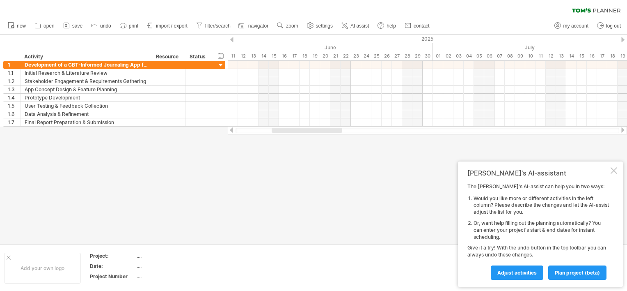 Image resolution: width=627 pixels, height=291 pixels. What do you see at coordinates (561, 56) in the screenshot?
I see `div: Sunday, 13 July 2025` at bounding box center [561, 56].